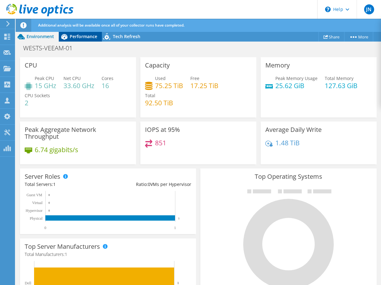 The width and height of the screenshot is (381, 285). I want to click on h4: 25.62 GiB, so click(296, 86).